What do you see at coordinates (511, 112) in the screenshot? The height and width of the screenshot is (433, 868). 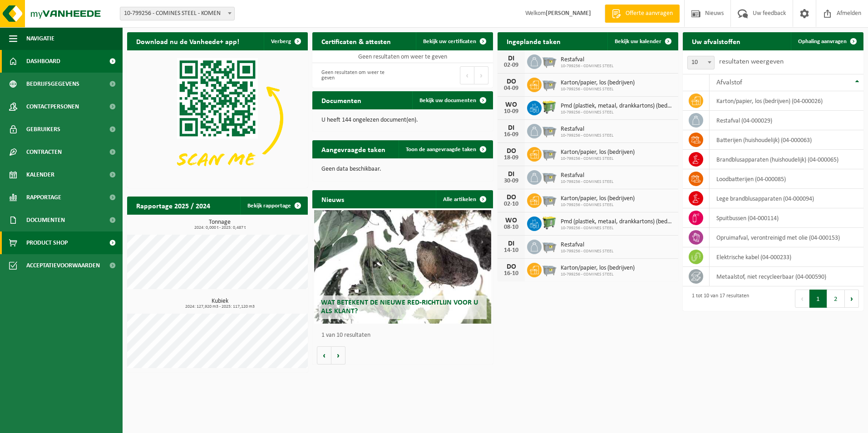 I see `div: 10-09` at bounding box center [511, 112].